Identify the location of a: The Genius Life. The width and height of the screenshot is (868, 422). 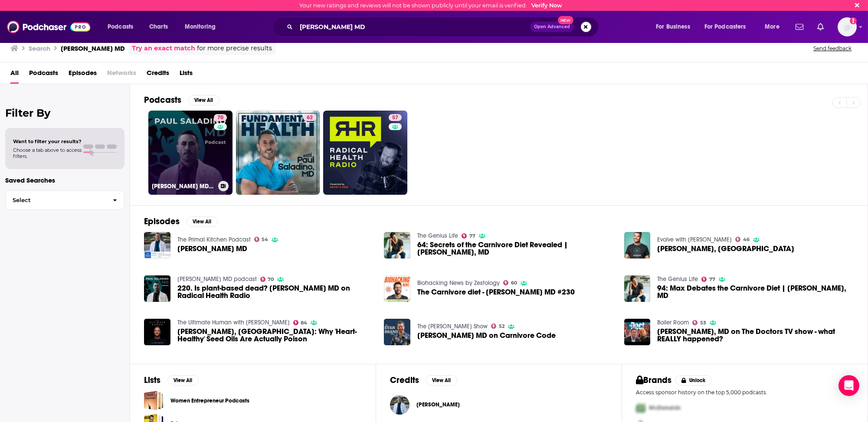
(678, 279).